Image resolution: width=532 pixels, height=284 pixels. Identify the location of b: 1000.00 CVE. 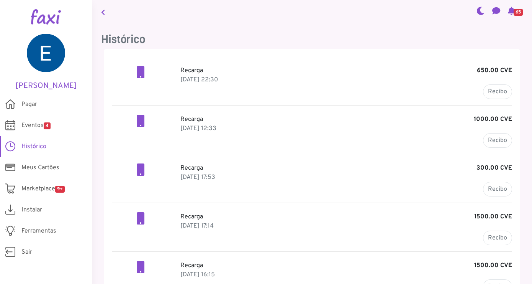
(493, 119).